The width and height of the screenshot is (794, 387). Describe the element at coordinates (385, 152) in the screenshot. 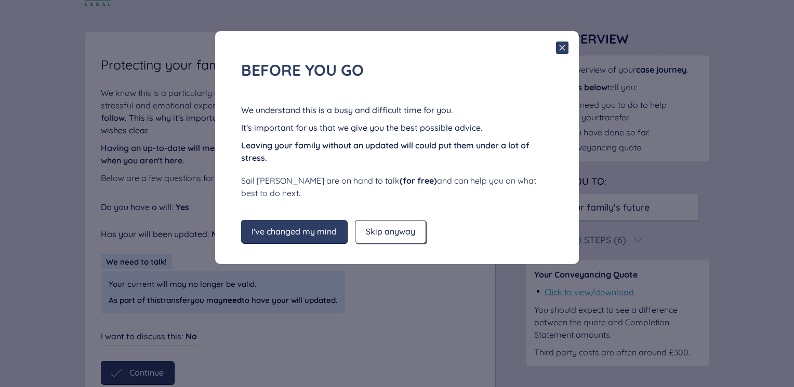

I see `span: Leaving your family without an updated will could put them under a lot of stress.` at that location.